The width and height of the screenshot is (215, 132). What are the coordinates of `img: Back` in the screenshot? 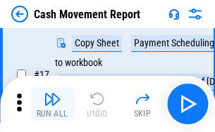 It's located at (20, 14).